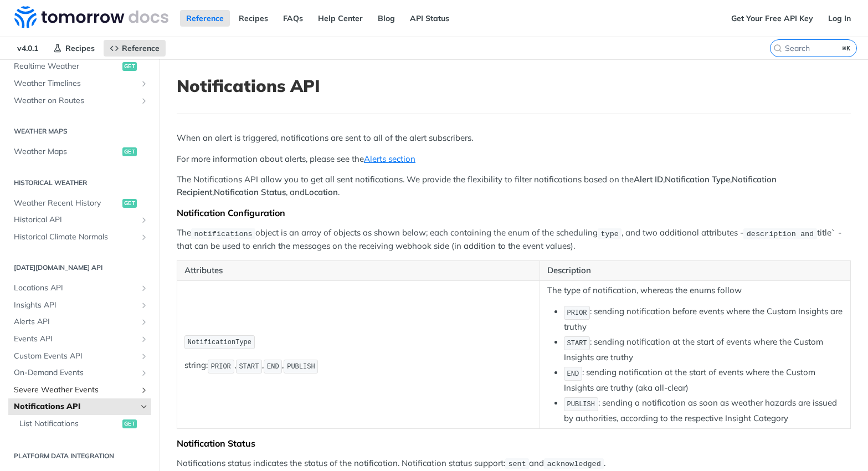 The image size is (868, 471). What do you see at coordinates (66, 66) in the screenshot?
I see `span: Realtime Weather` at bounding box center [66, 66].